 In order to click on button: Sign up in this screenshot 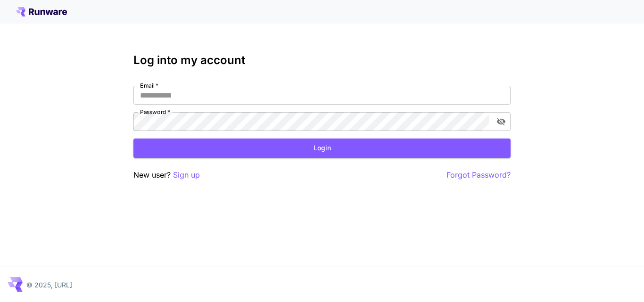, I will do `click(186, 175)`.